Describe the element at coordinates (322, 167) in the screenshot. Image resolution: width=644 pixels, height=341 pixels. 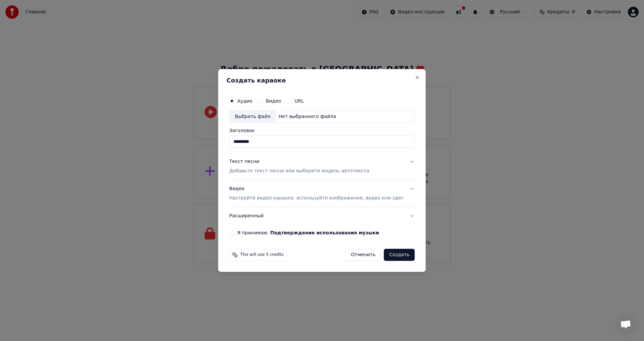
I see `button: Текст песниДобавьте текст песни или выберите модель автотекста` at that location.